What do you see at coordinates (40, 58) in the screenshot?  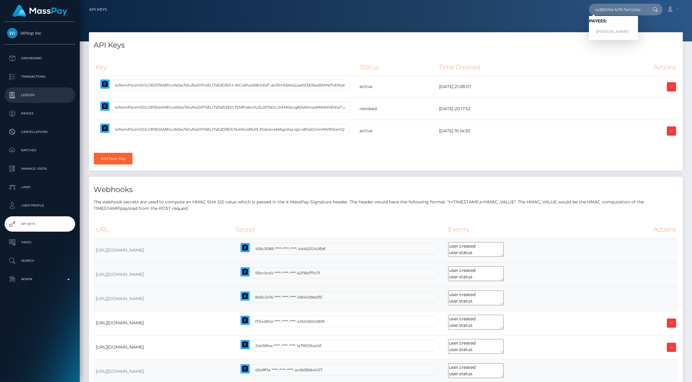 I see `p: Dashboard` at bounding box center [40, 58].